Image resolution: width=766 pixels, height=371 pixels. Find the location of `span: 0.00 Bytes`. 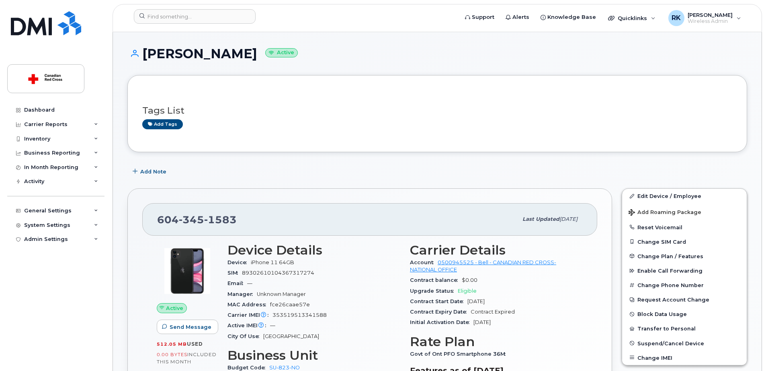

span: 0.00 Bytes is located at coordinates (172, 355).